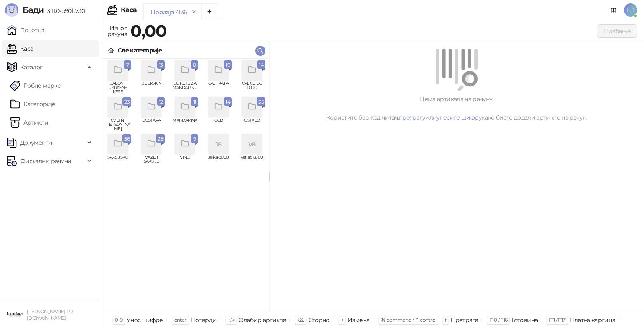  What do you see at coordinates (252, 125) in the screenshot?
I see `span: OSTALO` at bounding box center [252, 125].